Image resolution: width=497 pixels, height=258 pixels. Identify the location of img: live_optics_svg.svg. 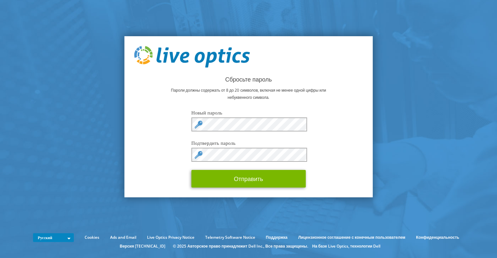
(192, 57).